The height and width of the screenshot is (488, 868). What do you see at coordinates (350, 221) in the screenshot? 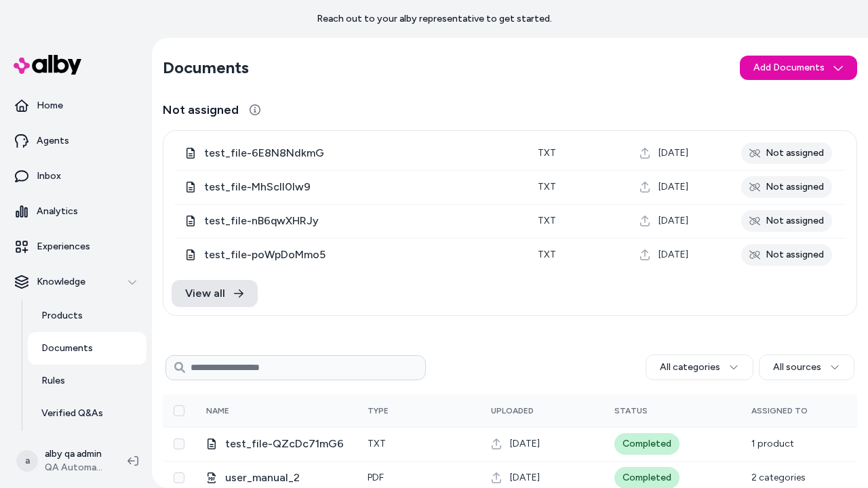
I see `div: test_file-nB6qwXHRJy.txt` at bounding box center [350, 221].